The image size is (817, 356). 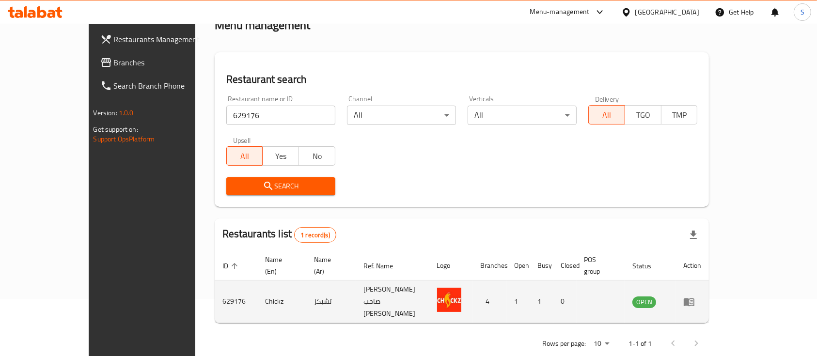 What do you see at coordinates (282, 302) in the screenshot?
I see `td: Chickz` at bounding box center [282, 302].